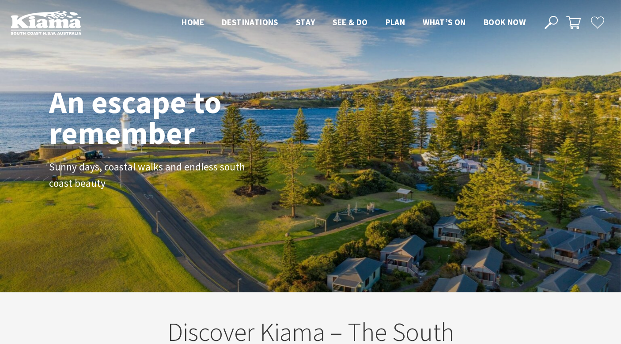 The width and height of the screenshot is (621, 344). What do you see at coordinates (504, 22) in the screenshot?
I see `span: Book now` at bounding box center [504, 22].